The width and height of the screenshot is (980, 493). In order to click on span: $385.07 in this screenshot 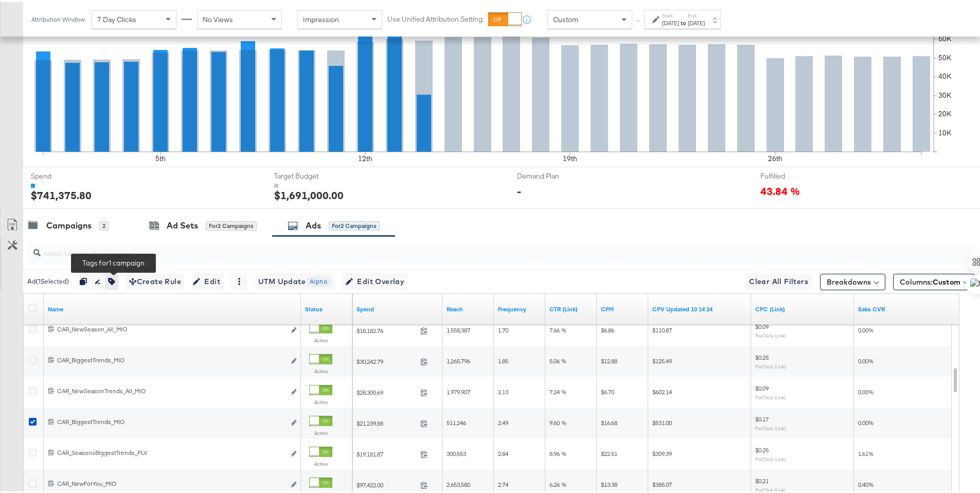, I will do `click(662, 482)`.